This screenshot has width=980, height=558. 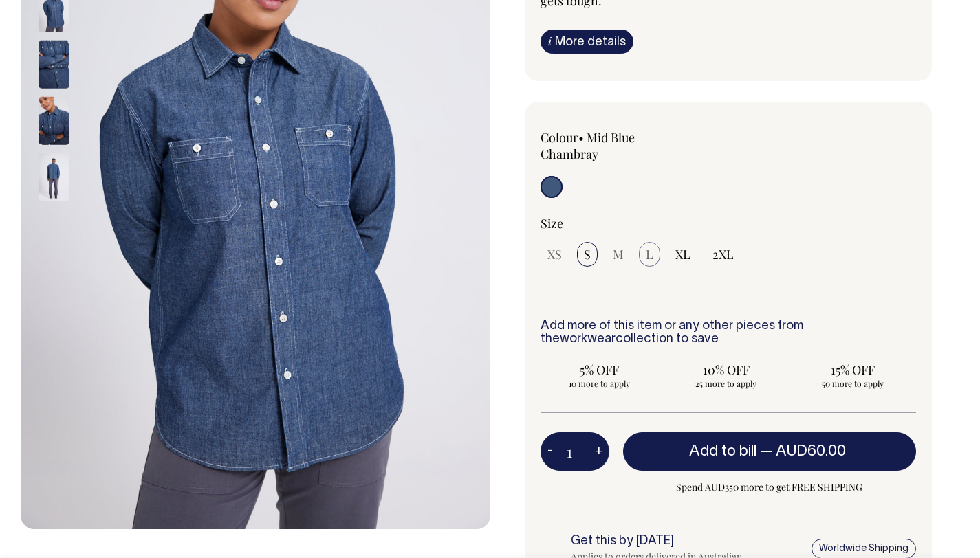 What do you see at coordinates (587, 254) in the screenshot?
I see `input: S` at bounding box center [587, 254].